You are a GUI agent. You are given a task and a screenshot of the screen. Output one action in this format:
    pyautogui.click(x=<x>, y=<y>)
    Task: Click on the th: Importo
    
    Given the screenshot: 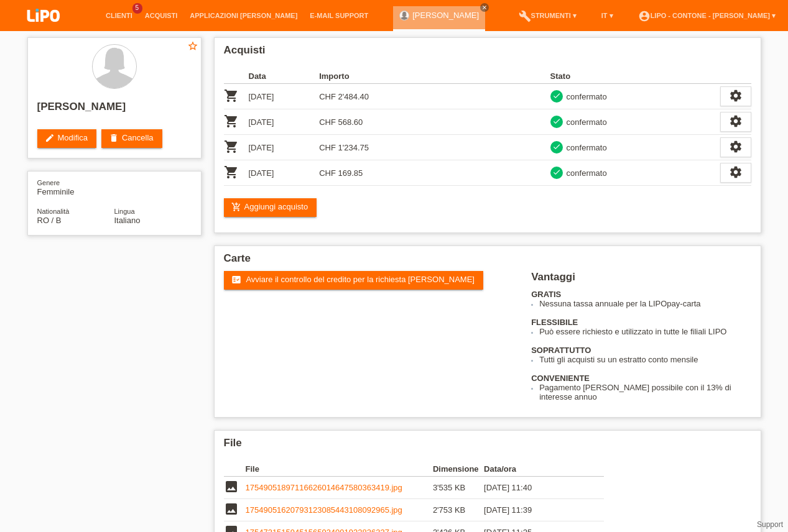 What is the action you would take?
    pyautogui.click(x=354, y=76)
    